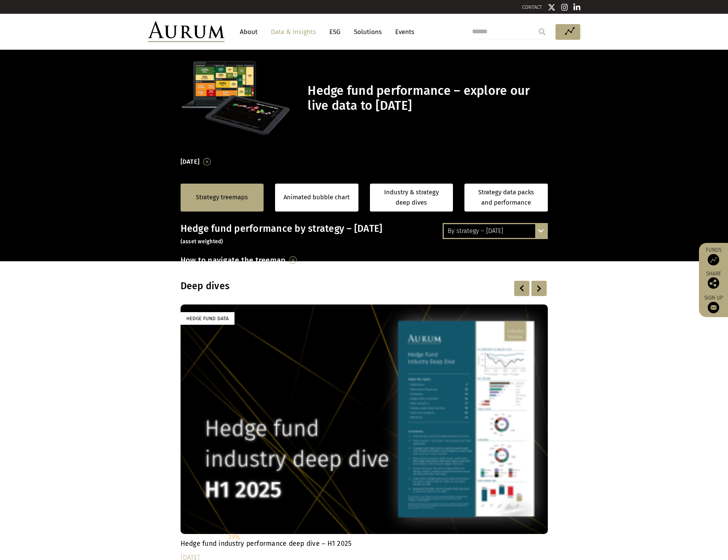 This screenshot has height=560, width=728. Describe the element at coordinates (207, 318) in the screenshot. I see `div: Hedge Fund Data` at that location.